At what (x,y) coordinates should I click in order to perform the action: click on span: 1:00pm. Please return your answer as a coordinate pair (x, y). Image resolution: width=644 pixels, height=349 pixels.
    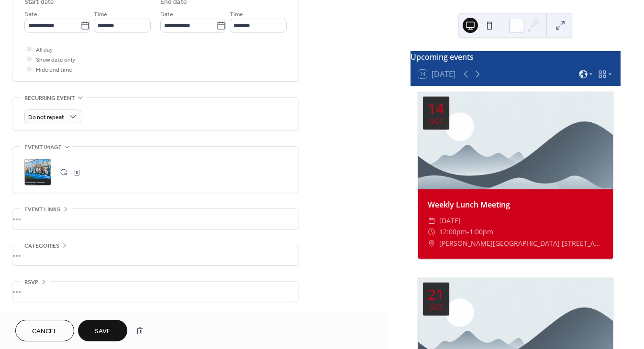
    Looking at the image, I should click on (481, 232).